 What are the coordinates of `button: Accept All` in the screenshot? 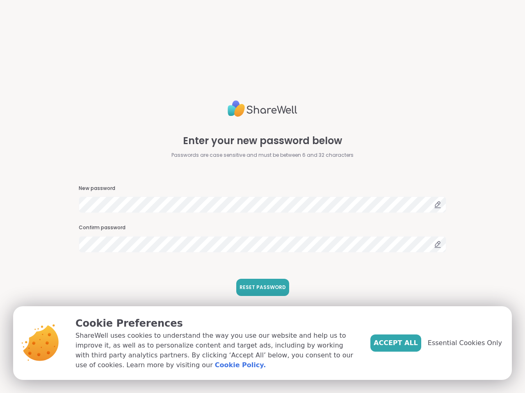 It's located at (396, 343).